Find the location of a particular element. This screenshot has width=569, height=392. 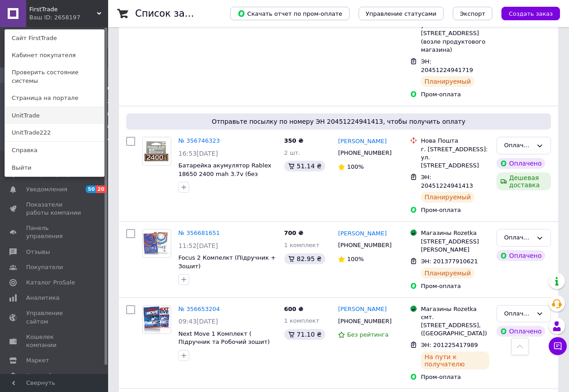

span: 20 is located at coordinates (101, 189).